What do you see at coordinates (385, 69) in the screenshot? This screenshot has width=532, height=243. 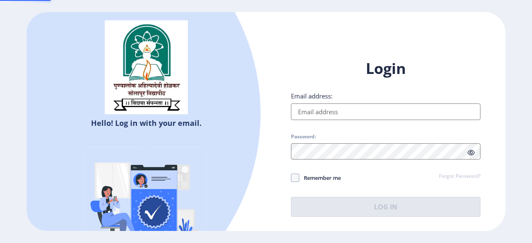 I see `h1: Login` at bounding box center [385, 69].